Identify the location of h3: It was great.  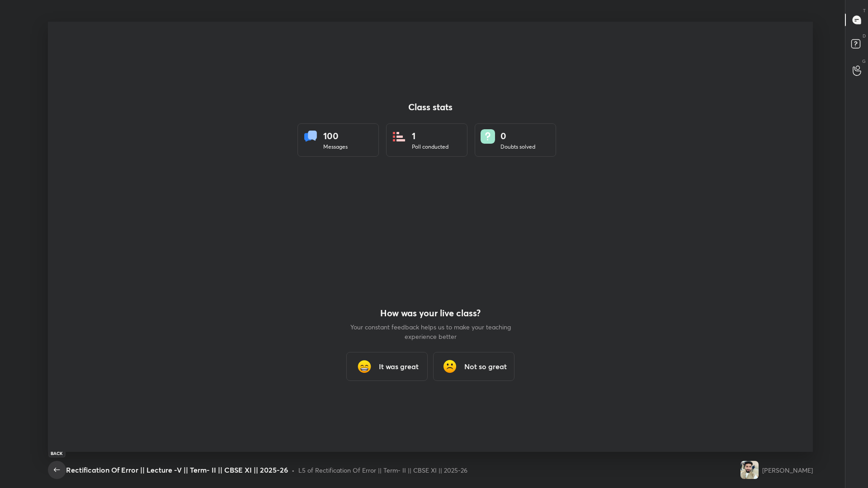
(399, 367).